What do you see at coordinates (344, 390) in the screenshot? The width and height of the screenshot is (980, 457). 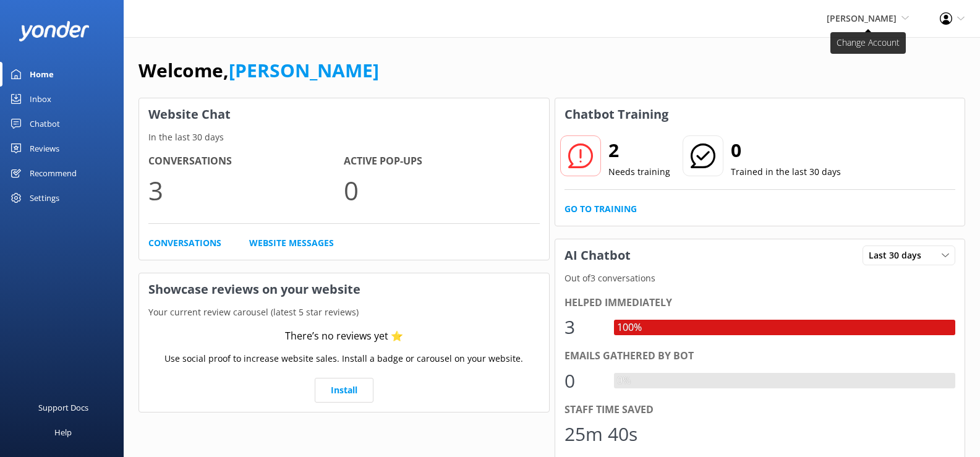 I see `a: Install` at bounding box center [344, 390].